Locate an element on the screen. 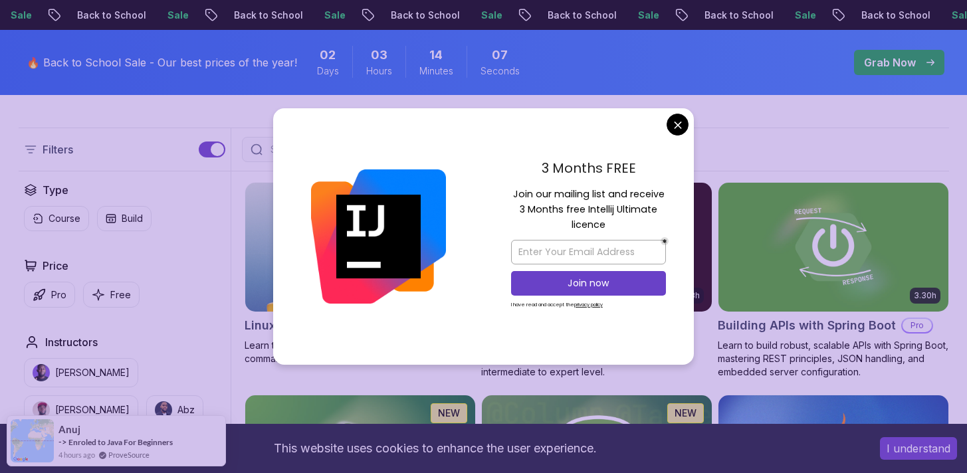 The height and width of the screenshot is (473, 967). span: Hours is located at coordinates (379, 71).